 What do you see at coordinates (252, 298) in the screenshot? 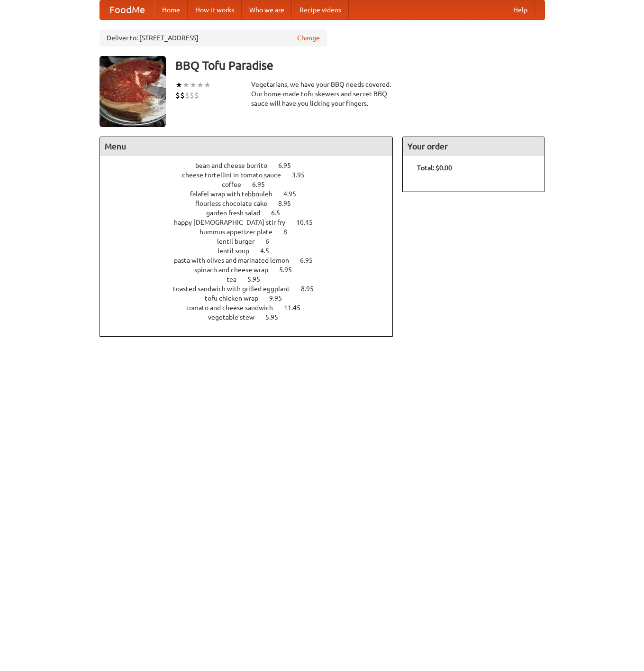
I see `a: tofu chicken wrap 9.95` at bounding box center [252, 298].